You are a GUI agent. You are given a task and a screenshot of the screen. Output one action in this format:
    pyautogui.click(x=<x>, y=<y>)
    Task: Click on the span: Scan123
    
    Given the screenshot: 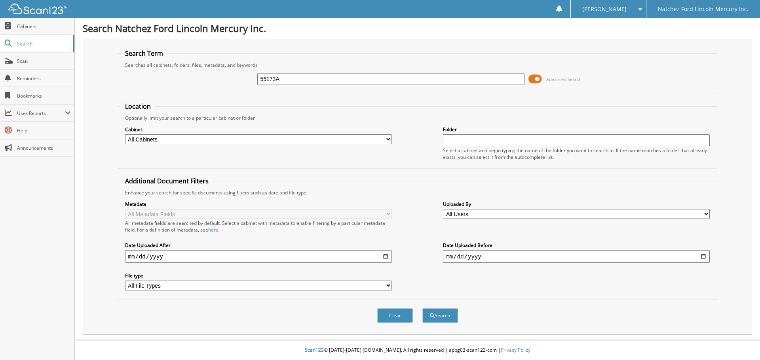 What is the action you would take?
    pyautogui.click(x=314, y=350)
    